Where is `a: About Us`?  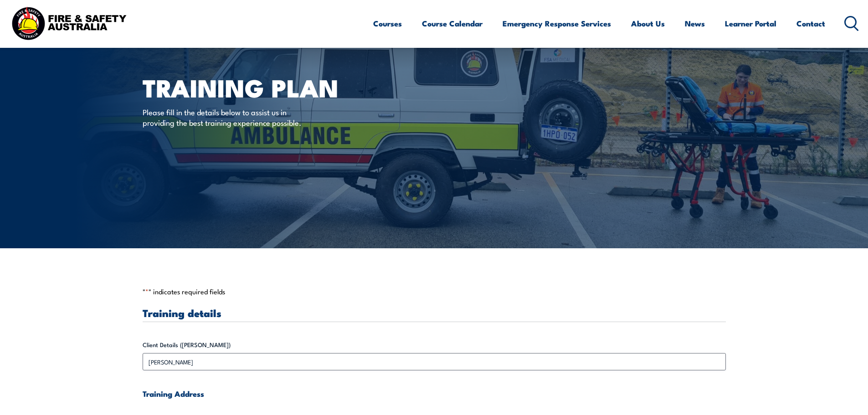
a: About Us is located at coordinates (648, 23).